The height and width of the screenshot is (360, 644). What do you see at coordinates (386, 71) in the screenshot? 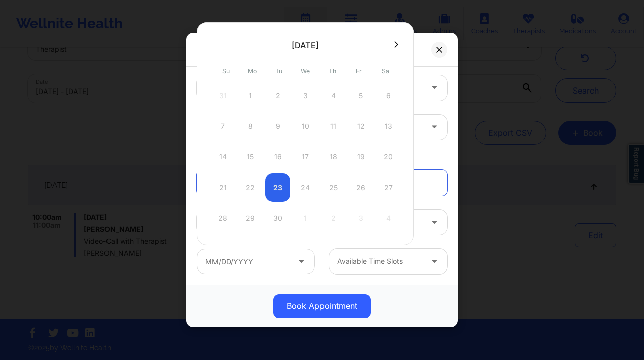
I see `abbr: Saturday` at bounding box center [386, 71].